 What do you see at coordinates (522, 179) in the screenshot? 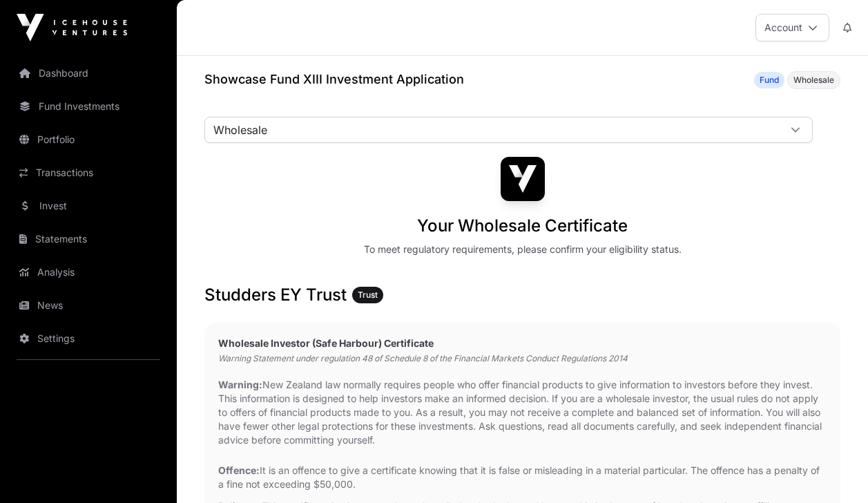
I see `img: Showcase Fund XIII` at bounding box center [522, 179].